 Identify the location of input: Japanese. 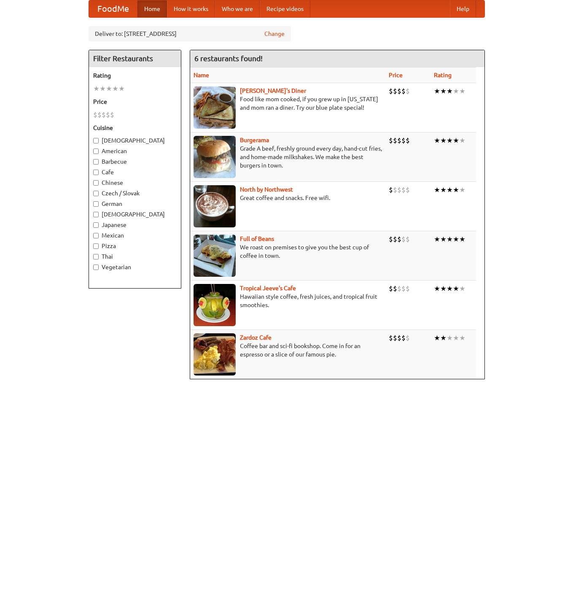
(96, 225).